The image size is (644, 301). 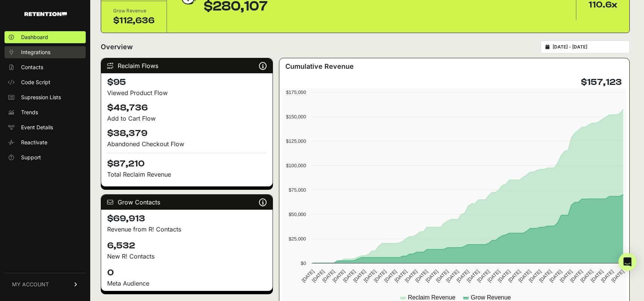 What do you see at coordinates (319, 67) in the screenshot?
I see `h3: Cumulative Revenue` at bounding box center [319, 67].